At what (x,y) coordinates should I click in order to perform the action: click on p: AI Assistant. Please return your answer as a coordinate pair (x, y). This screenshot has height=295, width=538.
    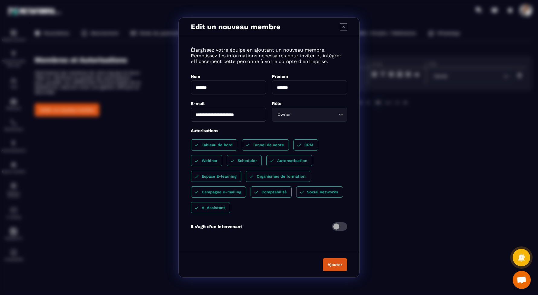
    Looking at the image, I should click on (213, 208).